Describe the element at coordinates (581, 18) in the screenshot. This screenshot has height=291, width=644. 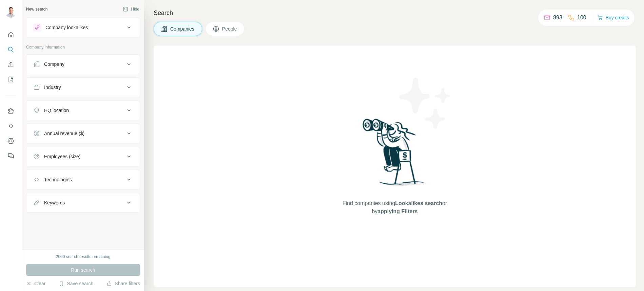
I see `p: 100` at that location.